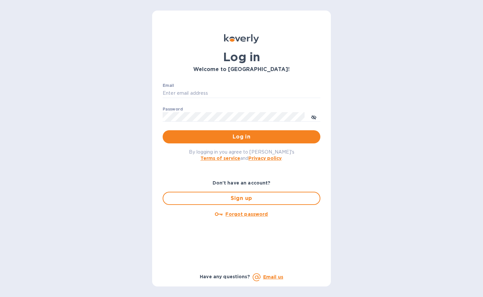 This screenshot has width=483, height=297. What do you see at coordinates (273, 277) in the screenshot?
I see `a: Email us` at bounding box center [273, 277].